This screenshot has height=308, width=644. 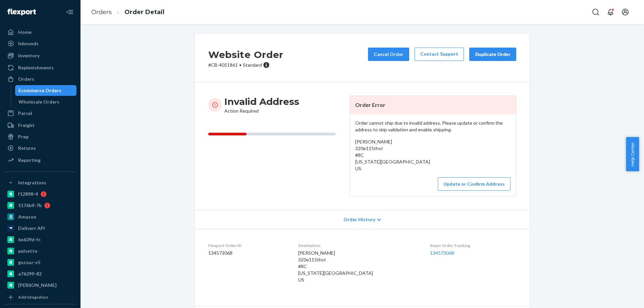 What do you see at coordinates (40, 125) in the screenshot?
I see `a: Freight` at bounding box center [40, 125].